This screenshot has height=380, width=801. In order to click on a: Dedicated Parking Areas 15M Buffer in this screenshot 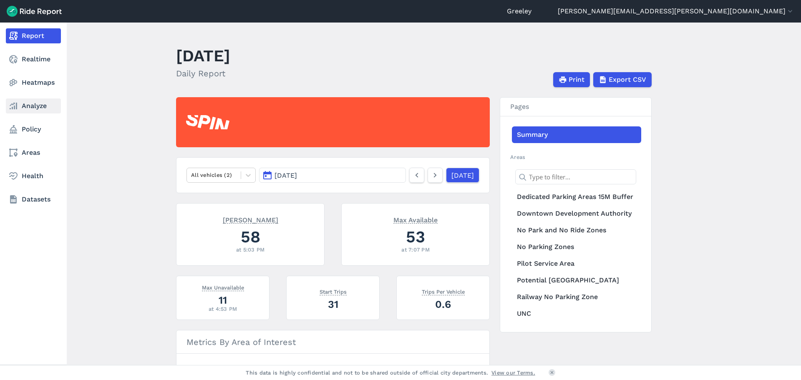, I will do `click(576, 197)`.